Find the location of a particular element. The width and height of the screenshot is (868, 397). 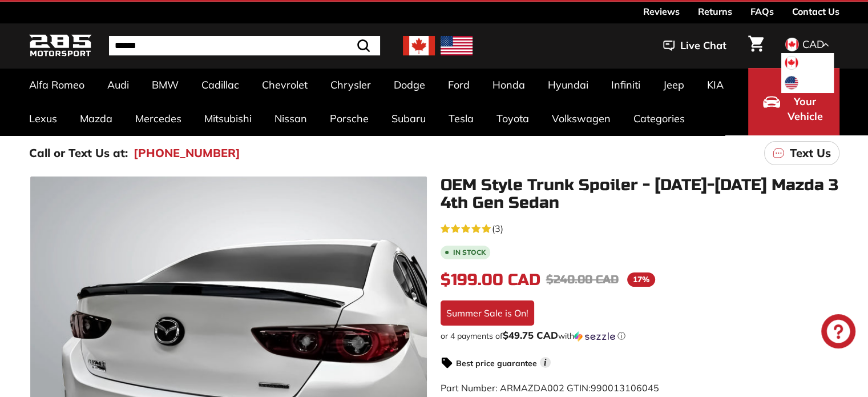

a: Alfa Romeo is located at coordinates (57, 84).